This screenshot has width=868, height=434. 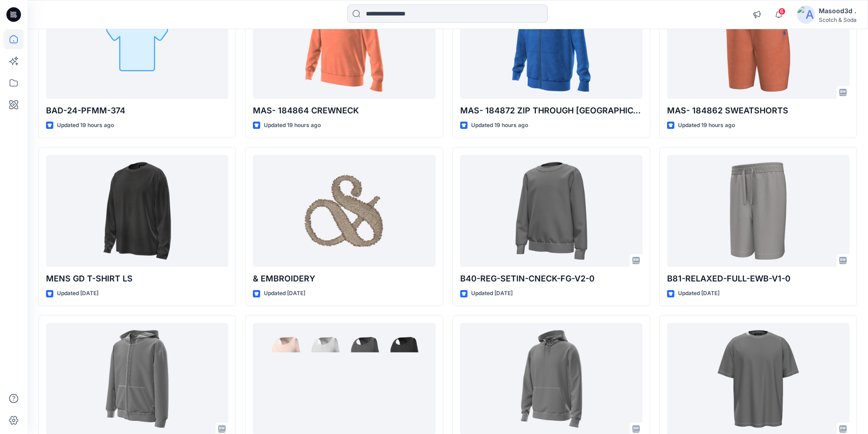 What do you see at coordinates (137, 278) in the screenshot?
I see `p: MENS GD T-SHIRT LS` at bounding box center [137, 278].